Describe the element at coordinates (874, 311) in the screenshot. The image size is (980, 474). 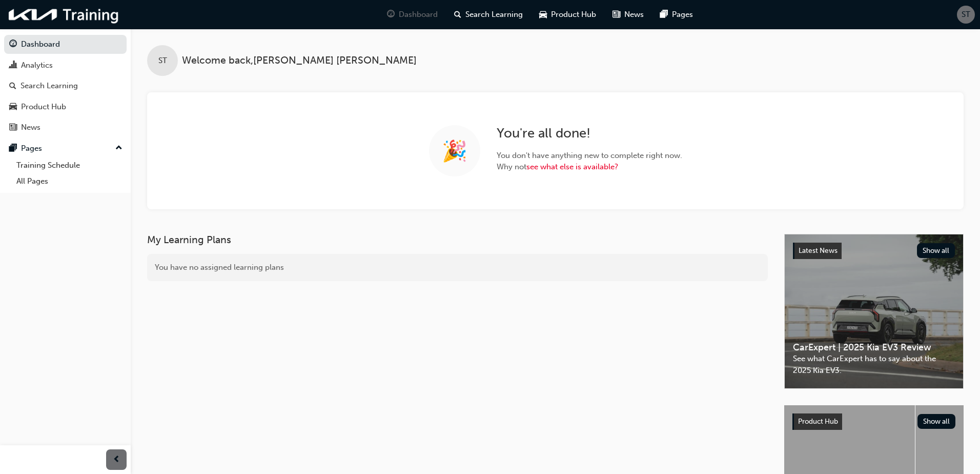
I see `a: Latest NewsShow allCarExpert | 2025 Kia EV3 ReviewSee what CarExpert has to say about the 2025 Ki...` at that location.